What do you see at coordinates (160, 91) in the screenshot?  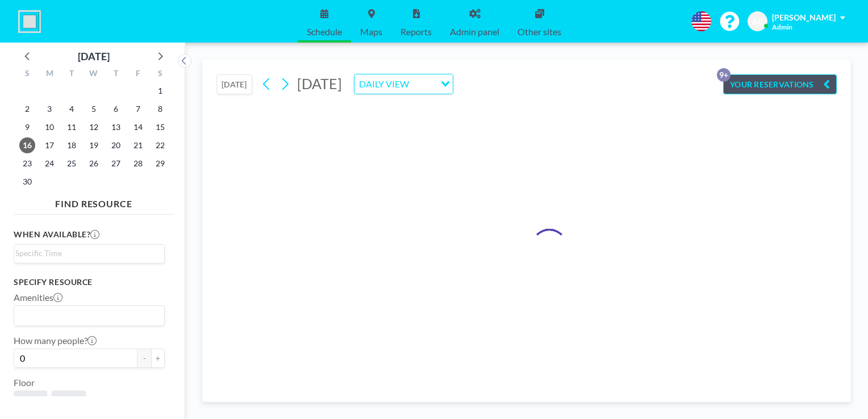 I see `span: Saturday, November 1, 2025` at bounding box center [160, 91].